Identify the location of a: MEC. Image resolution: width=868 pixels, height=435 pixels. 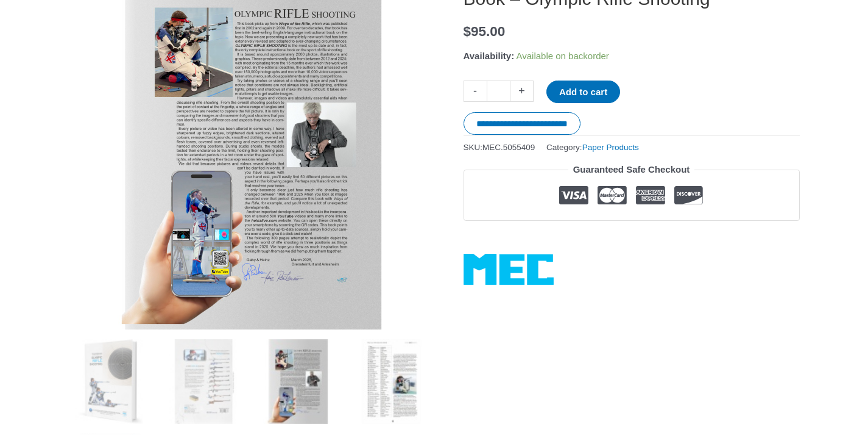
(509, 269).